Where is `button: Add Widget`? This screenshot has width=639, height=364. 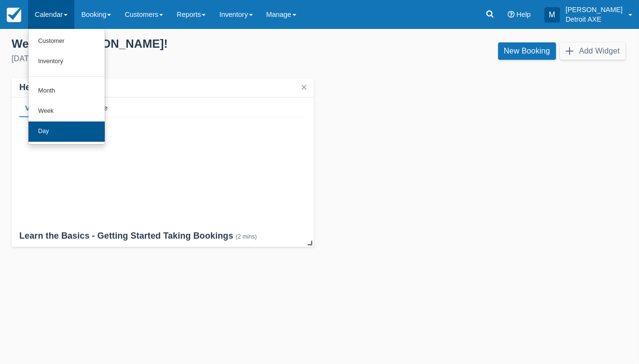
button: Add Widget is located at coordinates (592, 51).